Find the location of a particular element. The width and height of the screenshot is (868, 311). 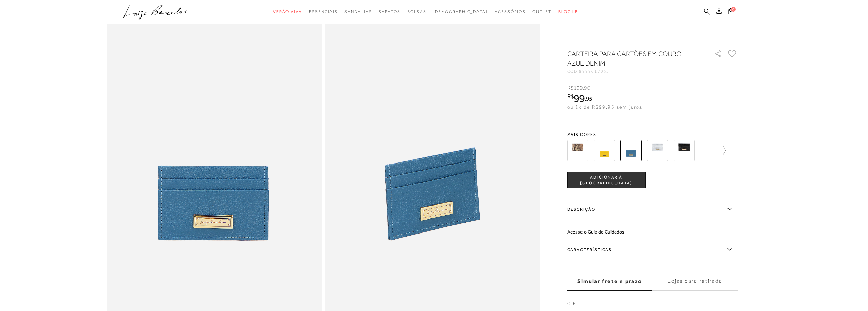

span: Sandálias is located at coordinates (358, 11).